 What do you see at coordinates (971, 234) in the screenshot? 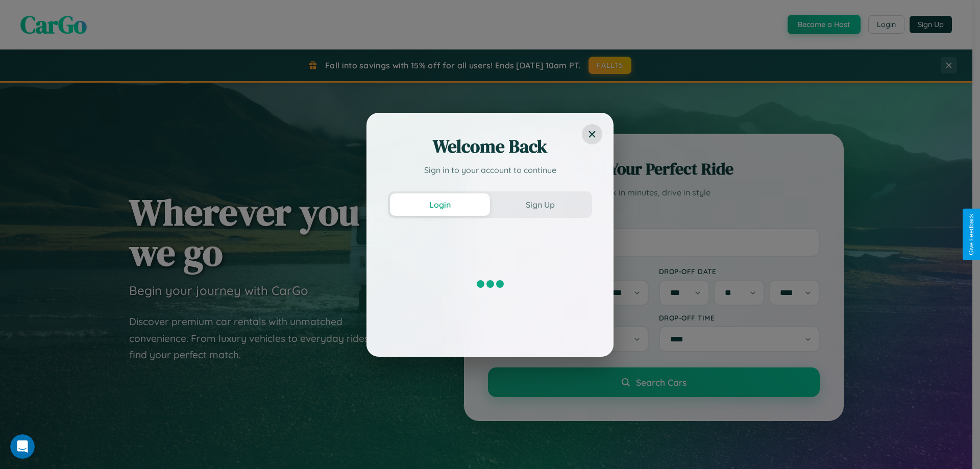
I see `div: Give Feedback` at bounding box center [971, 234].